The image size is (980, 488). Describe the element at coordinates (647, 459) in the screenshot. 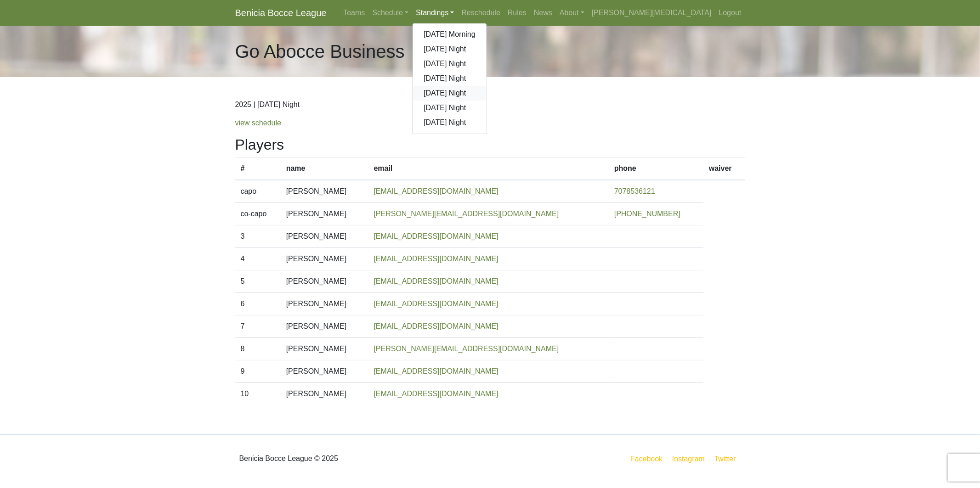

I see `a: Facebook` at that location.